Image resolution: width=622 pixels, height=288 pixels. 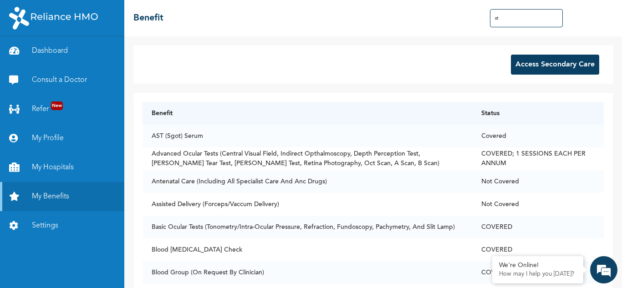 I want to click on div: FAQs, so click(x=132, y=255).